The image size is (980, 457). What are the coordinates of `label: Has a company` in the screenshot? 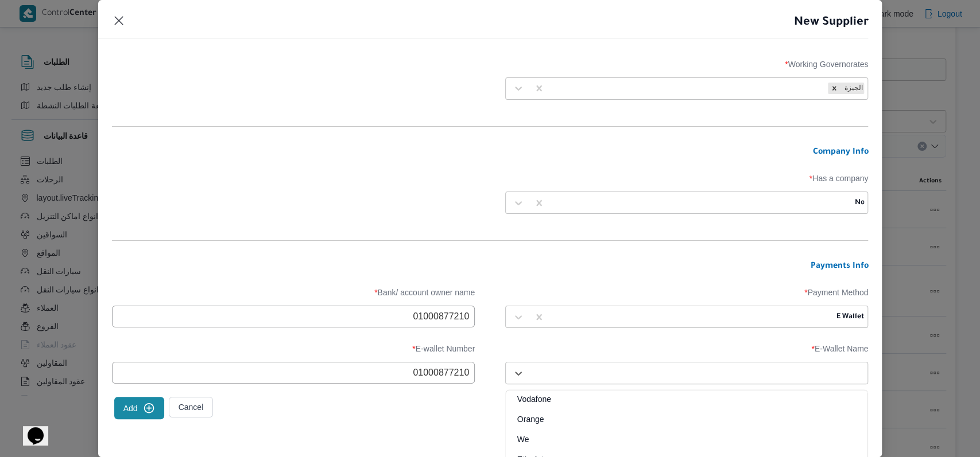 It's located at (687, 182).